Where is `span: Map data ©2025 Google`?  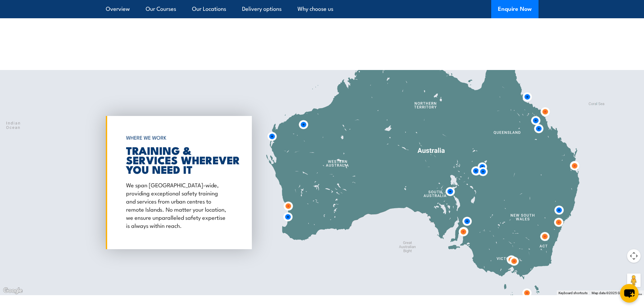 span: Map data ©2025 Google is located at coordinates (610, 292).